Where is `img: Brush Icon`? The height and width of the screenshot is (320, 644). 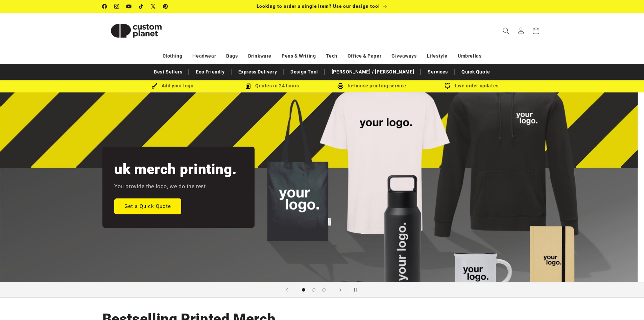
img: Brush Icon is located at coordinates (154, 86).